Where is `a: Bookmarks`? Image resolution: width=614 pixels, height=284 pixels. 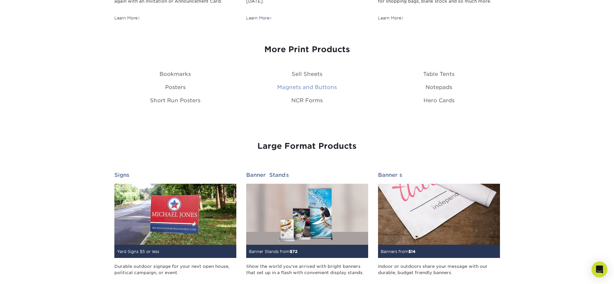
a: Bookmarks is located at coordinates (175, 74).